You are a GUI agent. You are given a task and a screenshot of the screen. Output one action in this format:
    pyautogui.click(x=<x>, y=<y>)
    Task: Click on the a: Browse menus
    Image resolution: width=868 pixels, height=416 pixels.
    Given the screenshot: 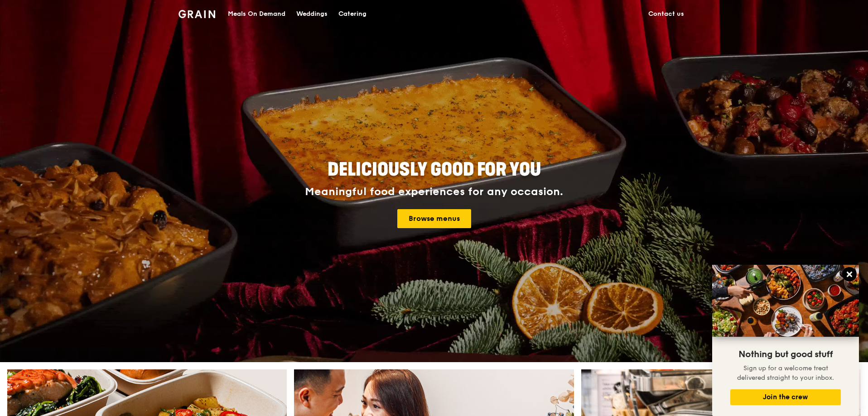 What is the action you would take?
    pyautogui.click(x=434, y=219)
    